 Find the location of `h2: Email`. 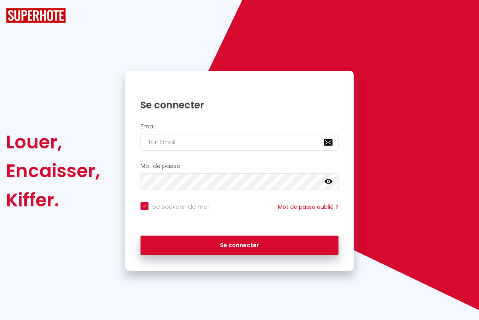

h2: Email is located at coordinates (240, 126).